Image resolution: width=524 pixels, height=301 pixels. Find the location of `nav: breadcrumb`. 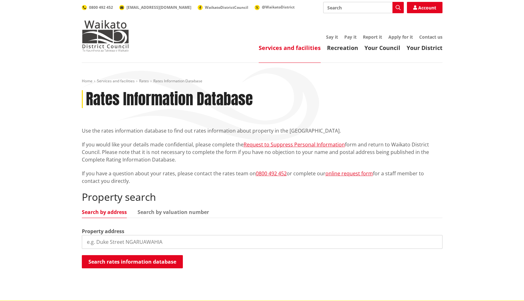

nav: breadcrumb is located at coordinates (262, 81).